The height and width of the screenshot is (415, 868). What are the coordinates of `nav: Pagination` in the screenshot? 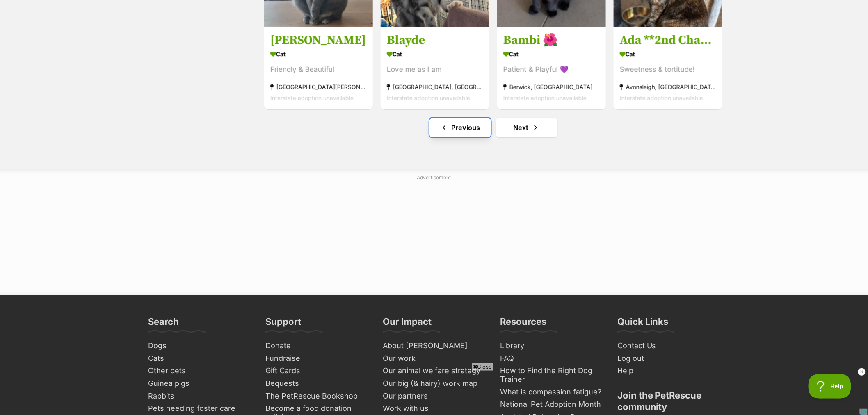 It's located at (493, 127).